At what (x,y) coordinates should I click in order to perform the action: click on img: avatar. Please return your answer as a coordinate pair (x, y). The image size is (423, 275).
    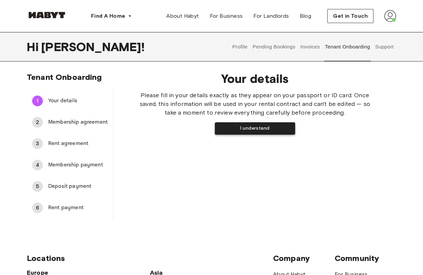
    Looking at the image, I should click on (390, 16).